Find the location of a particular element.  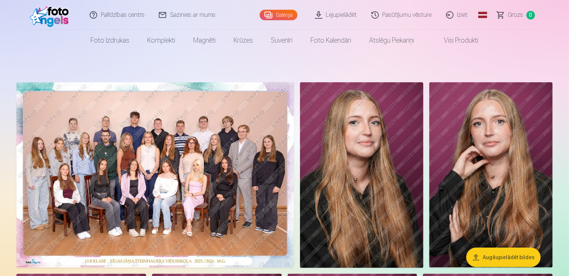

a: Foto kalendāri is located at coordinates (331, 40).